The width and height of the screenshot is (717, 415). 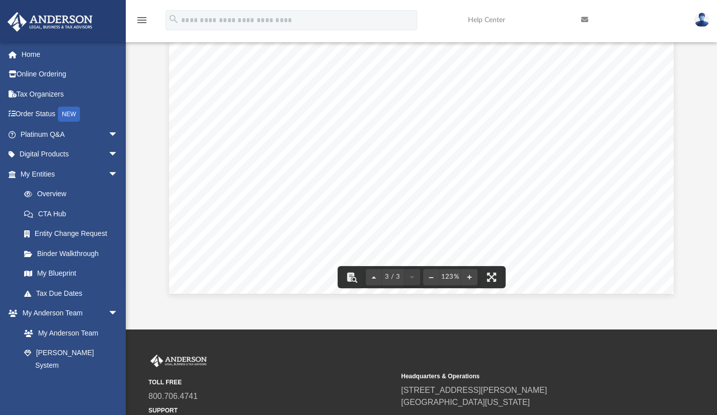 I want to click on span: 3 / 3, so click(x=393, y=277).